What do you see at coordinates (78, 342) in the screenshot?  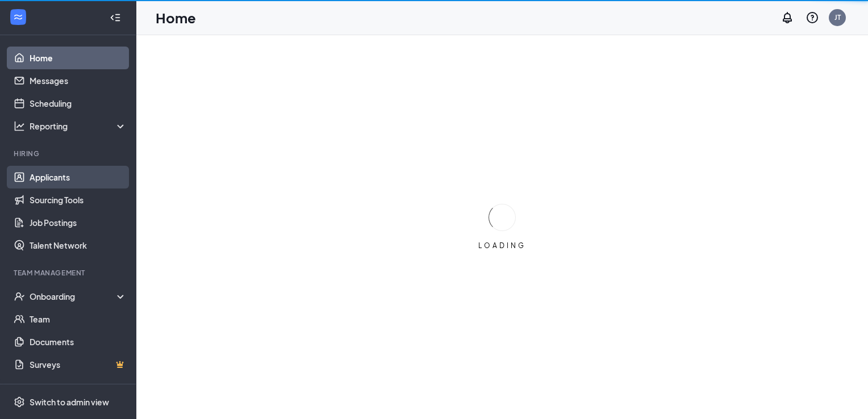 I see `a: Documents` at bounding box center [78, 342].